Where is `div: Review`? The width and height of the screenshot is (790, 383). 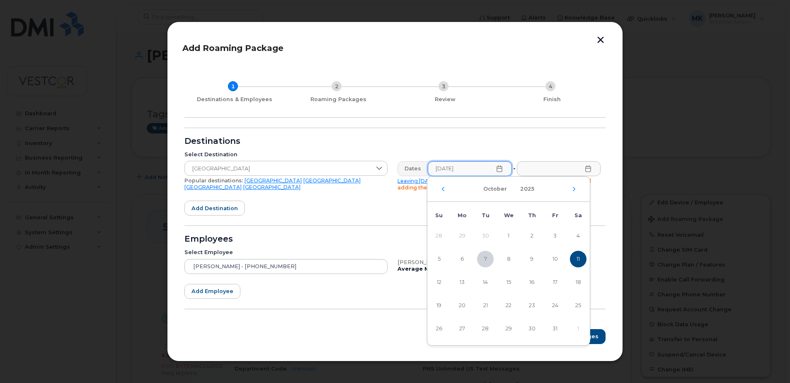 div: Review is located at coordinates (445, 99).